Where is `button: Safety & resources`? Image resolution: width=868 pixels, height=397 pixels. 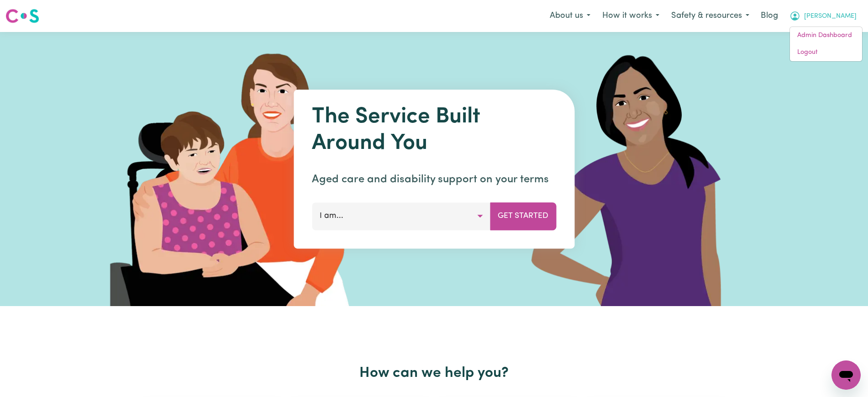 button: Safety & resources is located at coordinates (710, 16).